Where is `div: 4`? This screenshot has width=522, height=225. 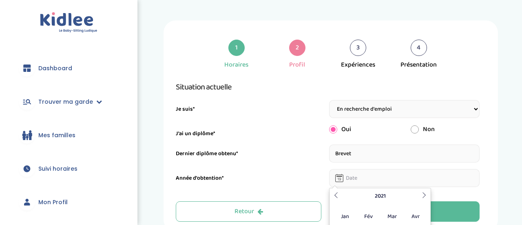
div: 4 is located at coordinates (419, 48).